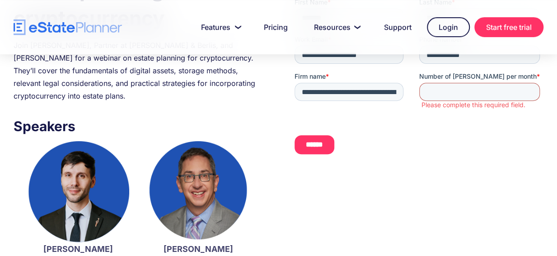 The image size is (557, 256). I want to click on a: Support, so click(397, 27).